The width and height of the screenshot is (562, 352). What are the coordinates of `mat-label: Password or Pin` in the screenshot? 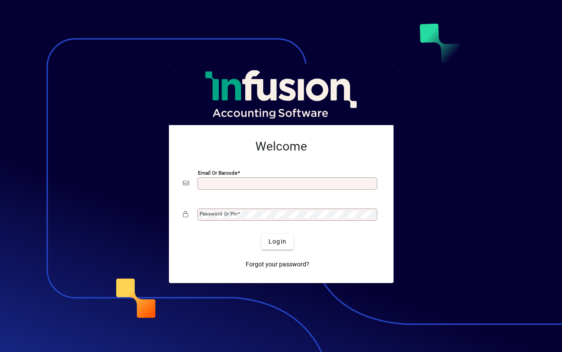 It's located at (218, 213).